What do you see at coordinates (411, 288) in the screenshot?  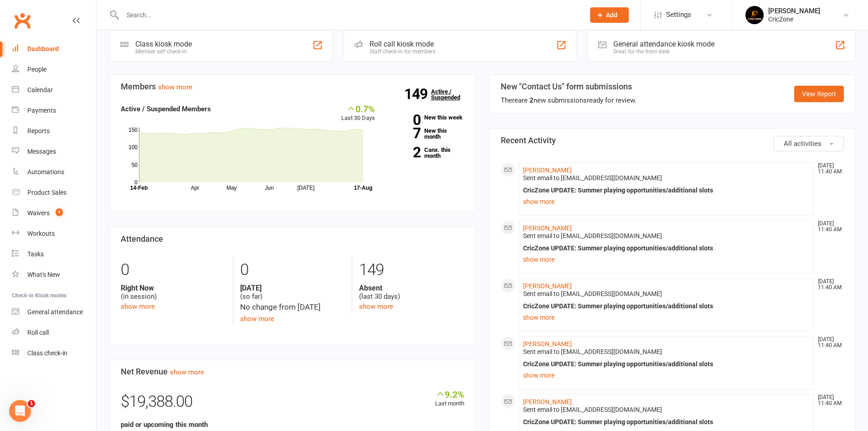 I see `strong: Absent` at bounding box center [411, 288].